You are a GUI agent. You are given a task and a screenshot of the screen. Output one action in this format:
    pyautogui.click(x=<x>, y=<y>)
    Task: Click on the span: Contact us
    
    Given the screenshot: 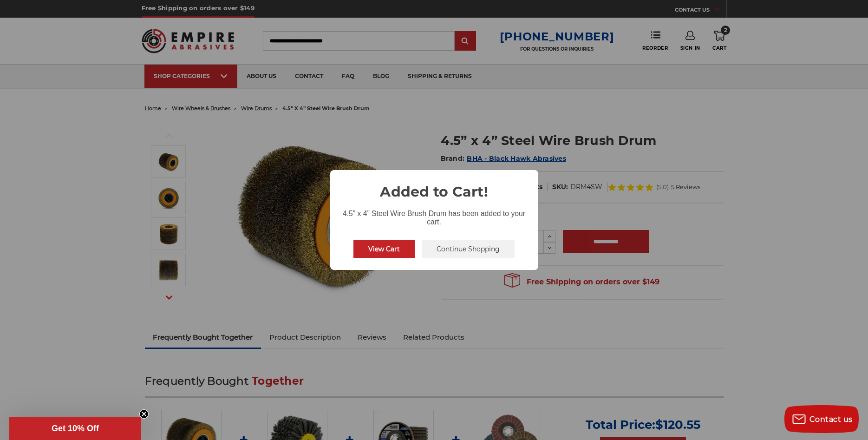 What is the action you would take?
    pyautogui.click(x=831, y=419)
    